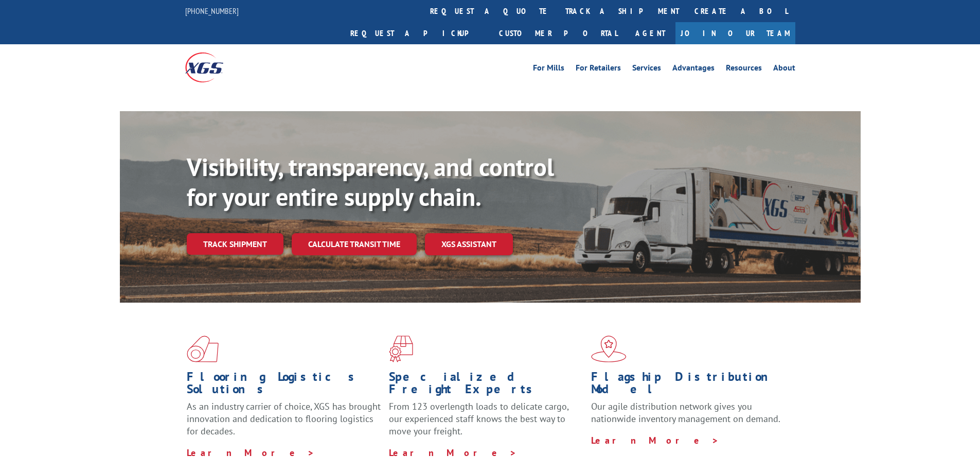 The width and height of the screenshot is (980, 473). What do you see at coordinates (354, 243) in the screenshot?
I see `a: Calculate transit time` at bounding box center [354, 243].